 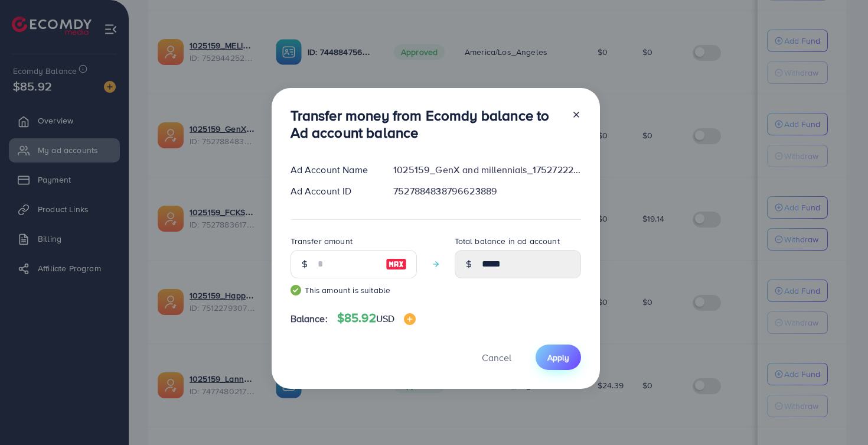 I want to click on span: Balance:, so click(x=309, y=318).